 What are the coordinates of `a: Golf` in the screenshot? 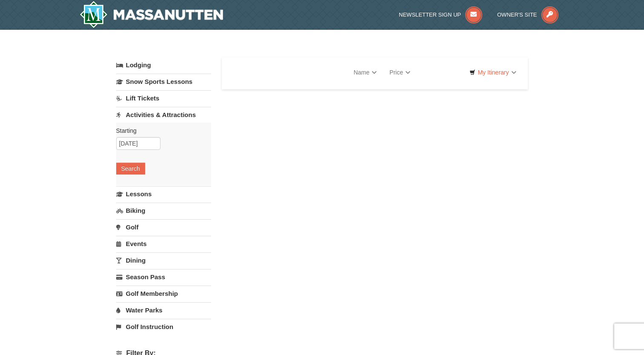 It's located at (164, 227).